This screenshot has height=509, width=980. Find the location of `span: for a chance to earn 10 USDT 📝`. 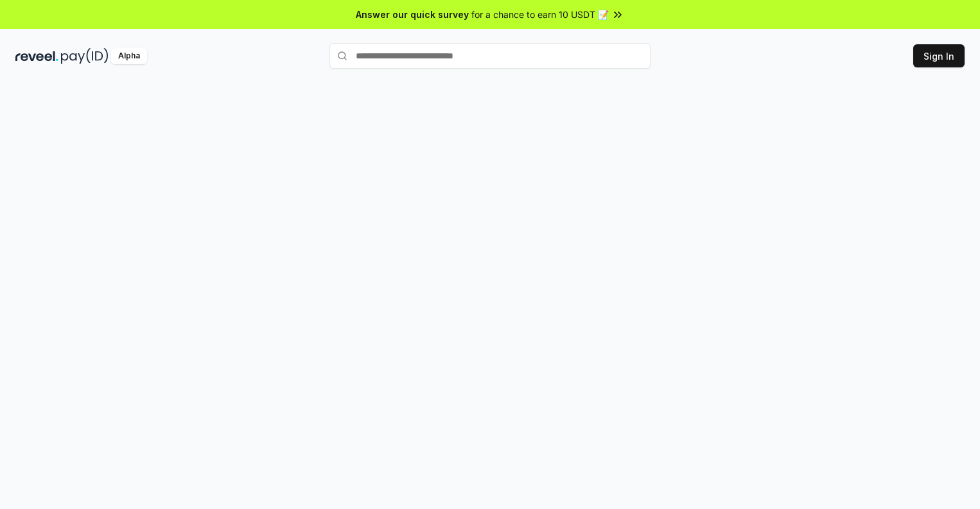

span: for a chance to earn 10 USDT 📝 is located at coordinates (540, 14).